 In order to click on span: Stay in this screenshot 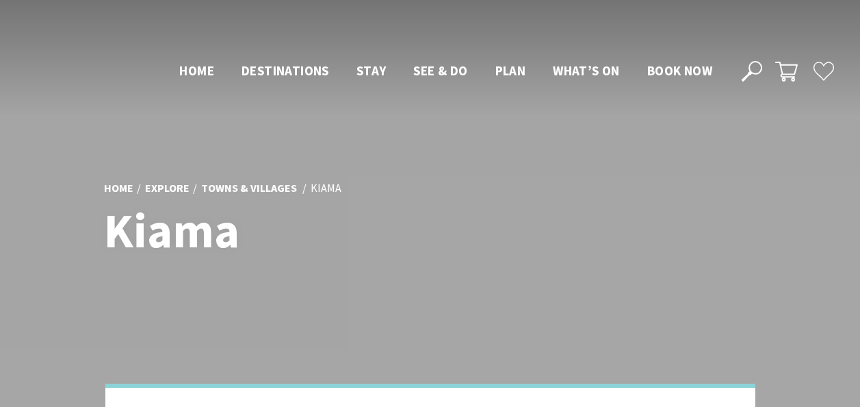, I will do `click(372, 70)`.